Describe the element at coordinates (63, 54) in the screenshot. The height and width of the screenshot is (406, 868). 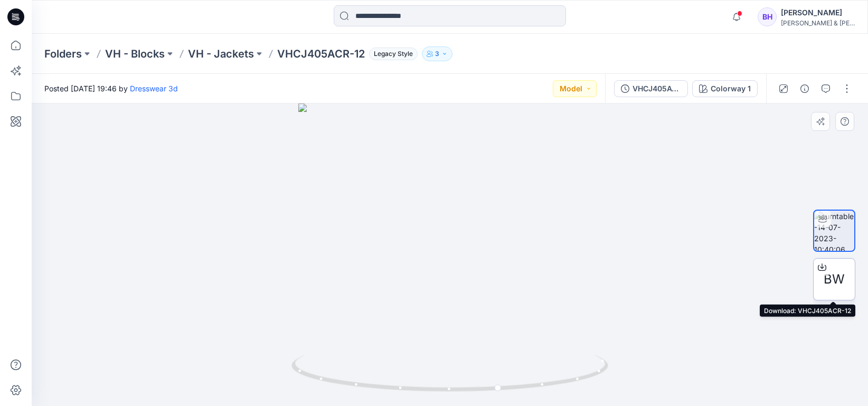
I see `p: Folders` at that location.